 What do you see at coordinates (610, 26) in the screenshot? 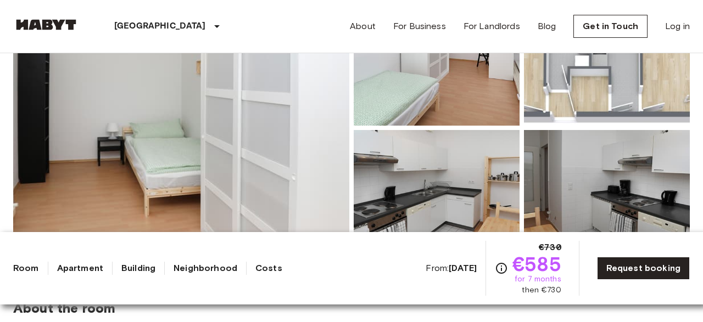
I see `a: Get in Touch` at bounding box center [610, 26].